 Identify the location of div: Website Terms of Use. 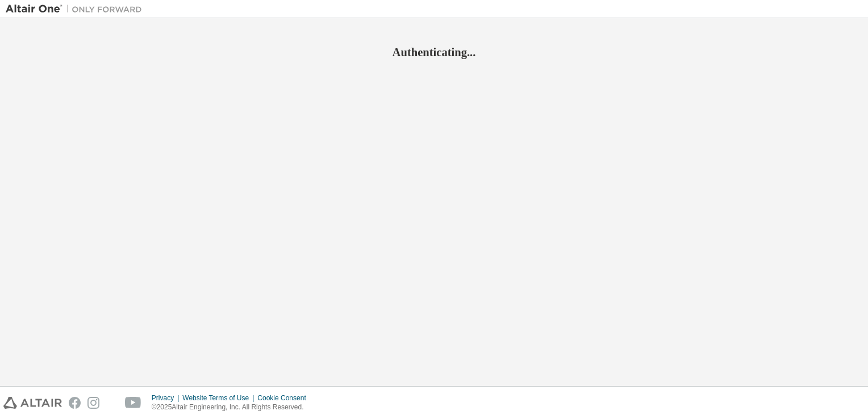
(220, 398).